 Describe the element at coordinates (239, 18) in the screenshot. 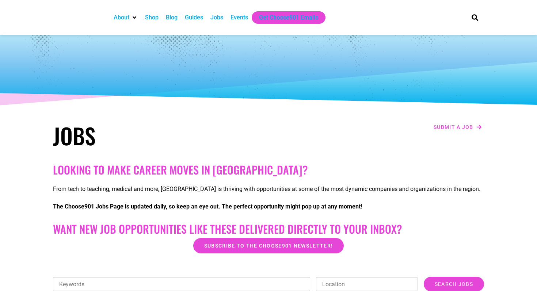

I see `div: Events` at that location.